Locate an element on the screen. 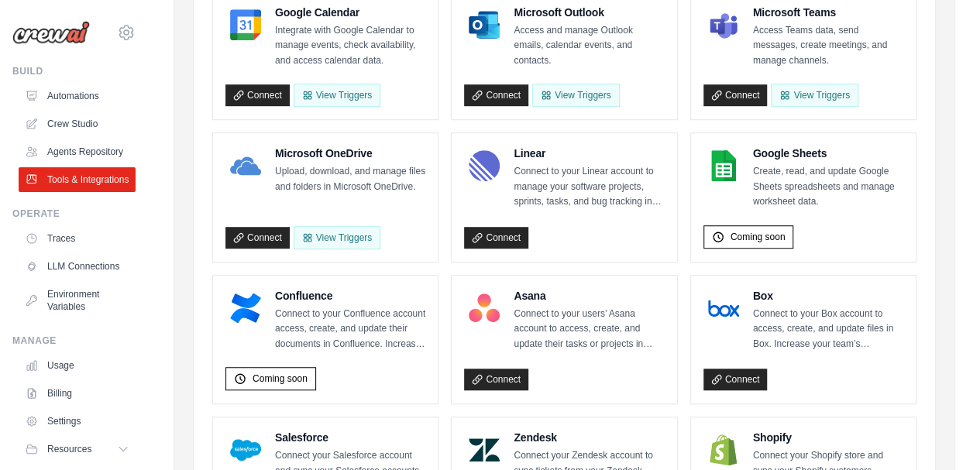  span: Resources is located at coordinates (69, 449).